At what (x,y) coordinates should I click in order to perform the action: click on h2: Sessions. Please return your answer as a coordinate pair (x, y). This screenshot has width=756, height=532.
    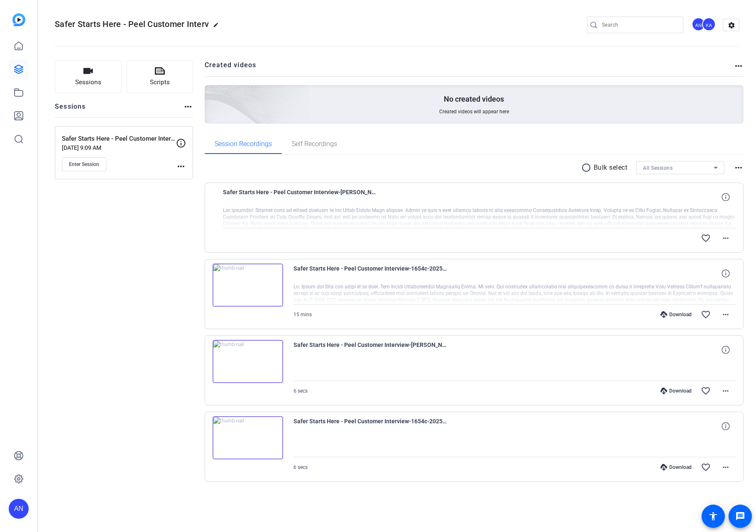
    Looking at the image, I should click on (70, 110).